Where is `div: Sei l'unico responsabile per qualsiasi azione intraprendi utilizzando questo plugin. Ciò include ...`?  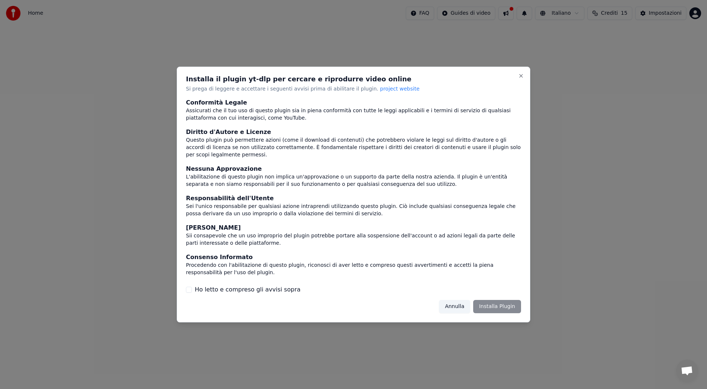 div: Sei l'unico responsabile per qualsiasi azione intraprendi utilizzando questo plugin. Ciò include ... is located at coordinates (354, 210).